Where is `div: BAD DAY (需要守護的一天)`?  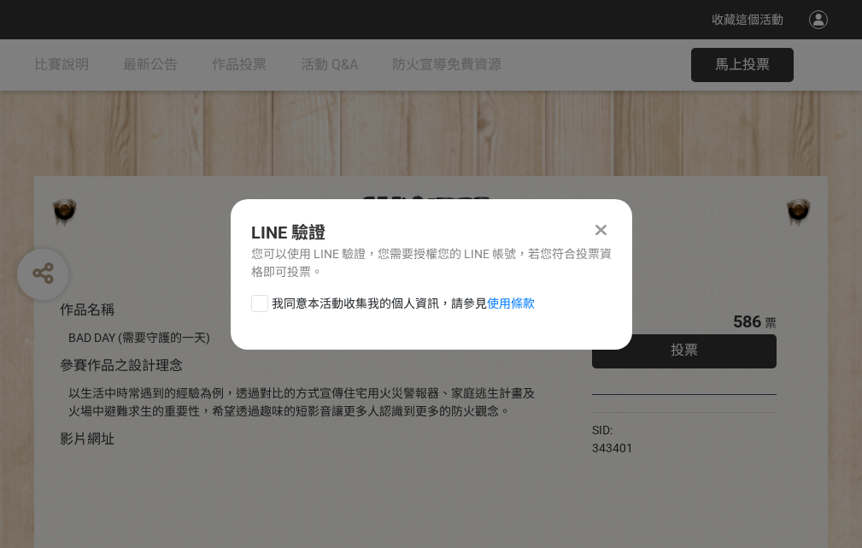 div: BAD DAY (需要守護的一天) is located at coordinates (304, 337).